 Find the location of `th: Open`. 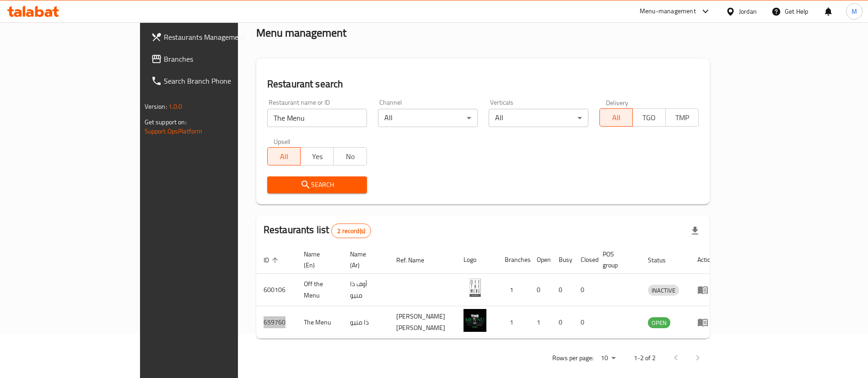

th: Open is located at coordinates (540, 260).